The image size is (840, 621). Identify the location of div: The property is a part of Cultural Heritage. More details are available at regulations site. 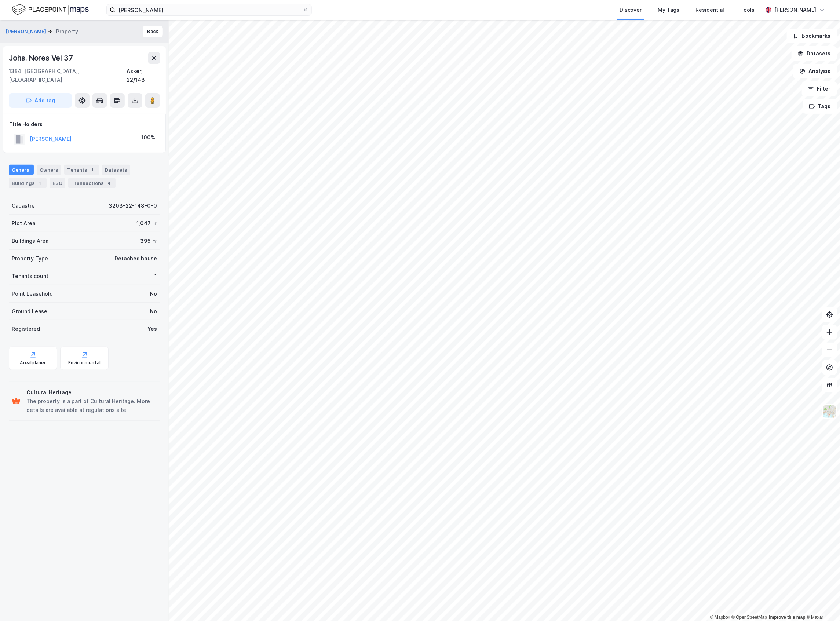
(92, 406).